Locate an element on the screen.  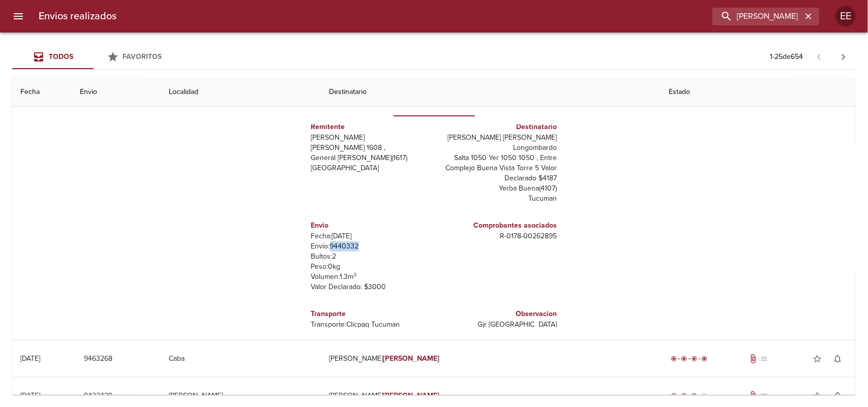
h6: Remitente is located at coordinates (371, 127).